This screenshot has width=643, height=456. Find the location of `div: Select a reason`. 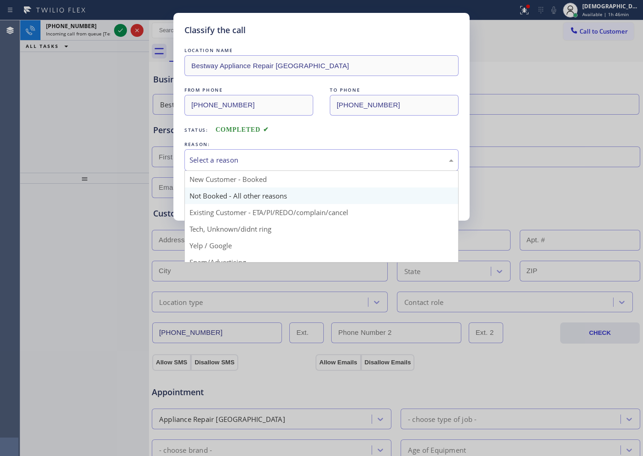

div: Select a reason is located at coordinates (322, 160).